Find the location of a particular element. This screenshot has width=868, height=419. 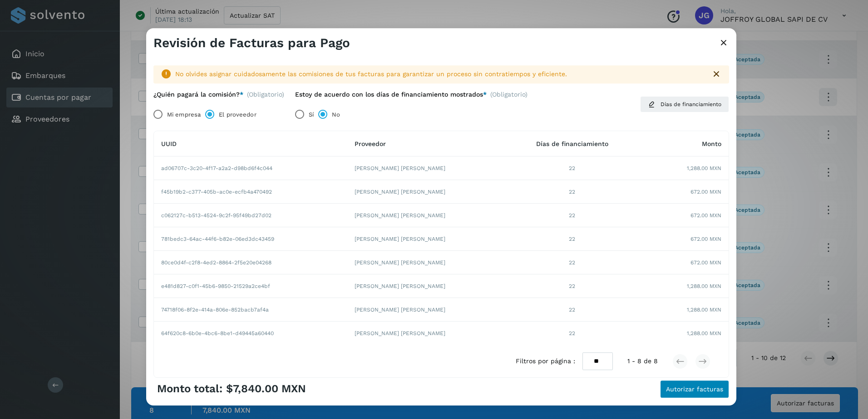

td: 80ce0d4f-c2f8-4ed2-8864-2f5e20e04268 is located at coordinates (251, 263).